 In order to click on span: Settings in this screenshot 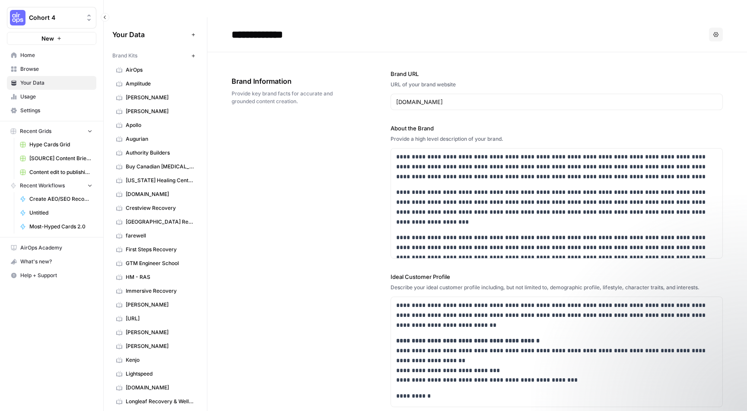, I will do `click(56, 111)`.